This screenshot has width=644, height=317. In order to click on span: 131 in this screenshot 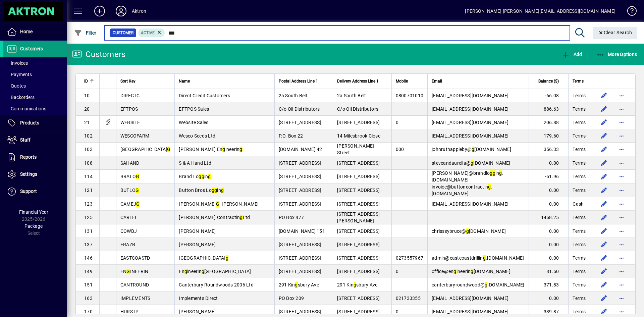, I will do `click(88, 231)`.